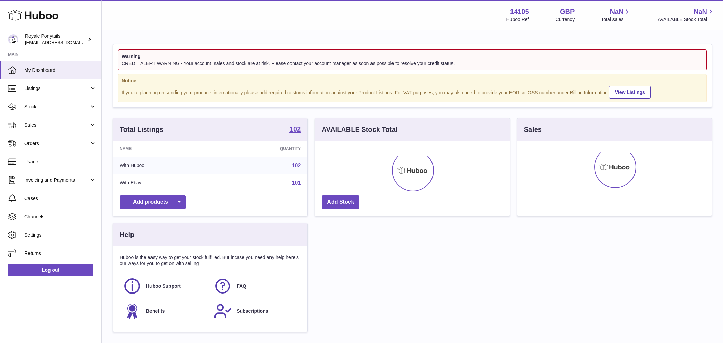 The width and height of the screenshot is (723, 343). Describe the element at coordinates (629, 92) in the screenshot. I see `a: View Listings` at that location.